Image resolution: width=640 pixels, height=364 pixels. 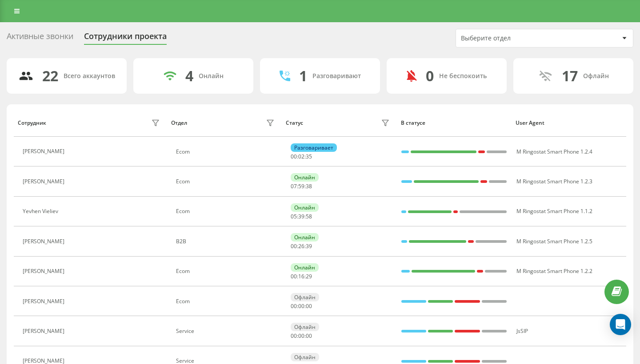 I want to click on span: 59, so click(x=301, y=186).